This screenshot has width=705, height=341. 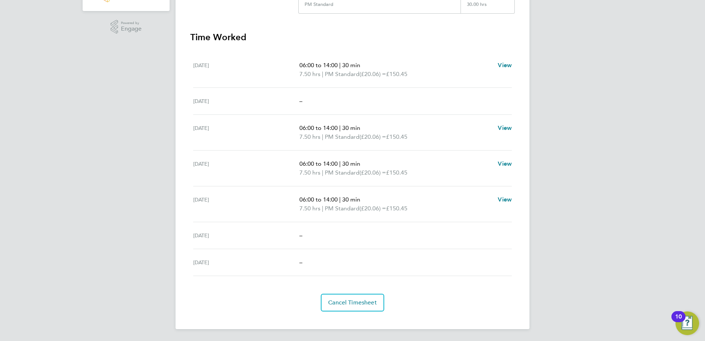 What do you see at coordinates (488, 7) in the screenshot?
I see `div: 30.00 hrs` at bounding box center [488, 7].